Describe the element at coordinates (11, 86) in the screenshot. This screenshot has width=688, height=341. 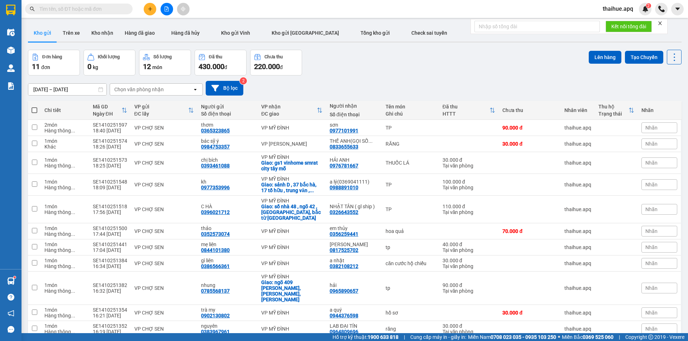
I see `img: solution-icon` at that location.